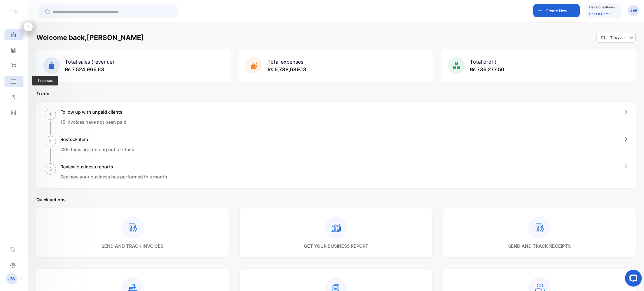  What do you see at coordinates (132, 246) in the screenshot?
I see `p: send and track invoices` at bounding box center [132, 246].